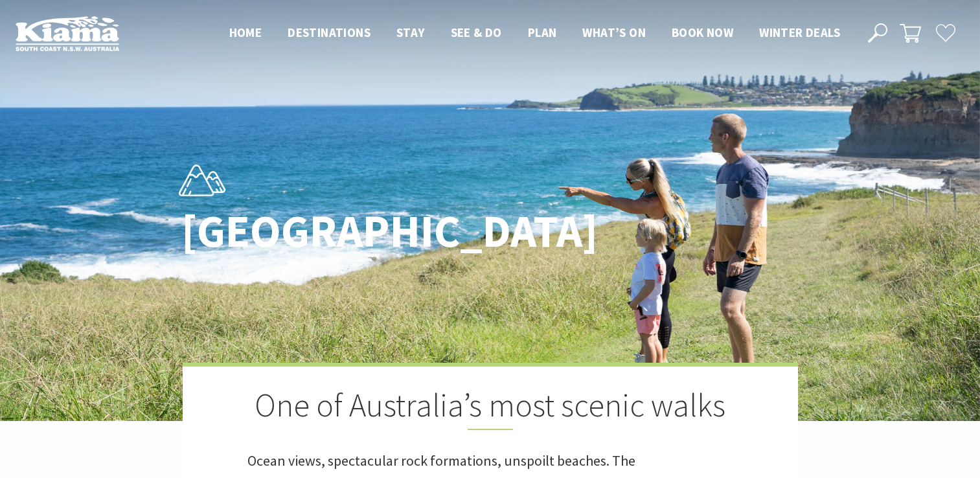 Image resolution: width=980 pixels, height=478 pixels. What do you see at coordinates (799, 33) in the screenshot?
I see `span: Winter Deals` at bounding box center [799, 33].